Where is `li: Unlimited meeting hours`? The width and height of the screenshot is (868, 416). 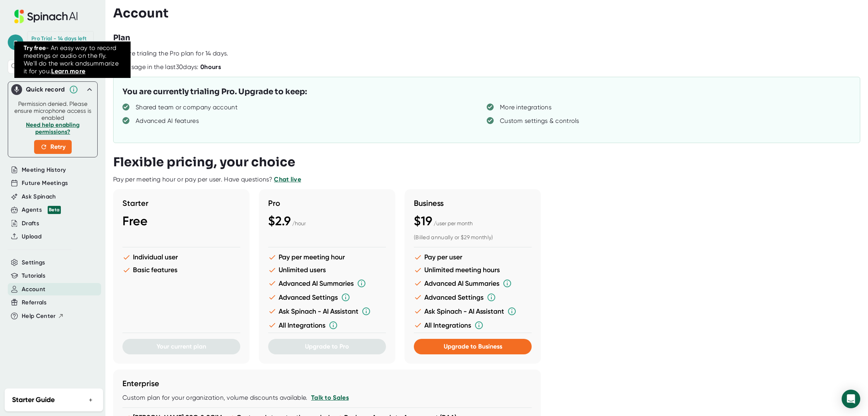
li: Unlimited meeting hours is located at coordinates (472, 269).